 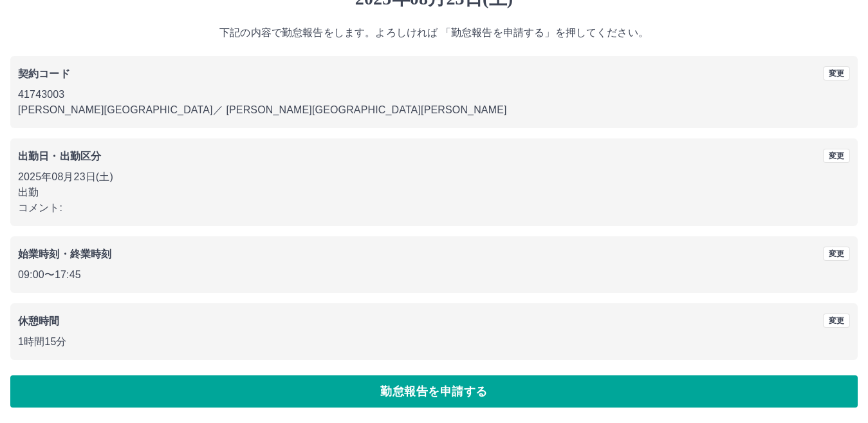 What do you see at coordinates (43, 73) in the screenshot?
I see `b: 契約コード` at bounding box center [43, 73].